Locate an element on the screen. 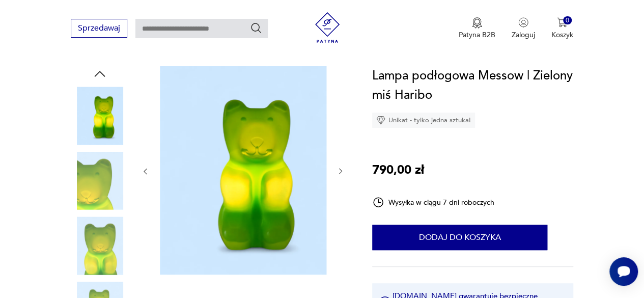 The image size is (644, 298). img: Ikonka użytkownika is located at coordinates (524, 23).